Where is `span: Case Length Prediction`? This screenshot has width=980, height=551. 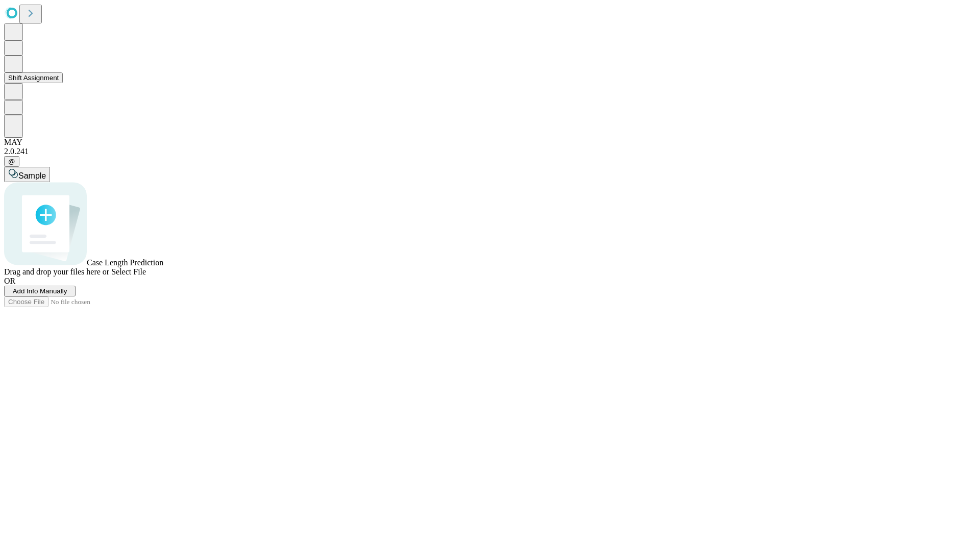 span: Case Length Prediction is located at coordinates (125, 262).